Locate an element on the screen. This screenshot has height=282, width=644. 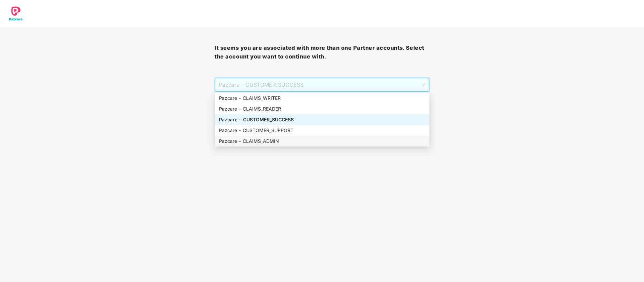
div: Pazcare - CUSTOMER_SUCCESS is located at coordinates (322, 120).